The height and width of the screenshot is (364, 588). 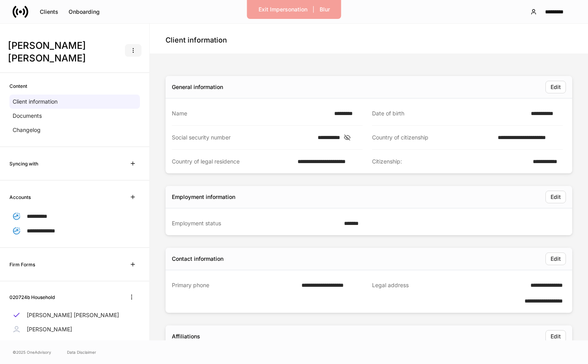 What do you see at coordinates (250, 113) in the screenshot?
I see `div: Name` at bounding box center [250, 113].